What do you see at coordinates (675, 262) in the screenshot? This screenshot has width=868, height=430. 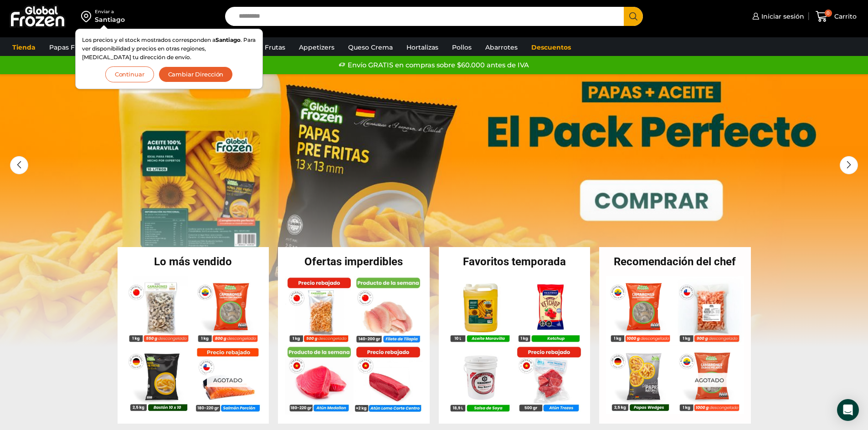 I see `h2: Recomendación del chef` at bounding box center [675, 262].